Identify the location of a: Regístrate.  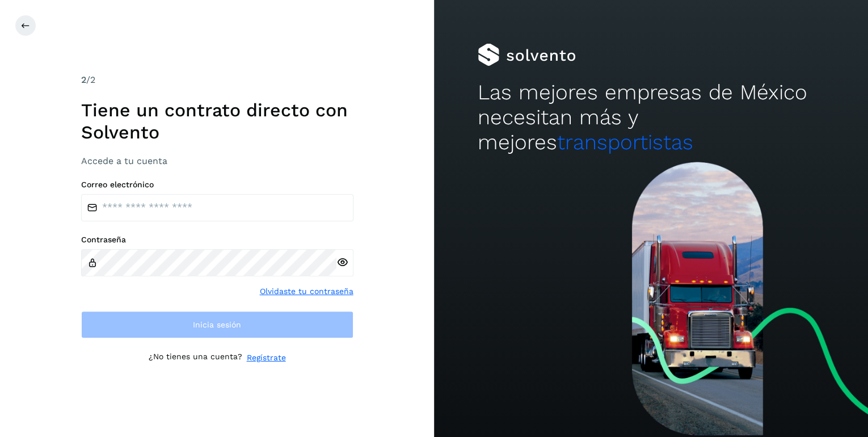
(266, 358).